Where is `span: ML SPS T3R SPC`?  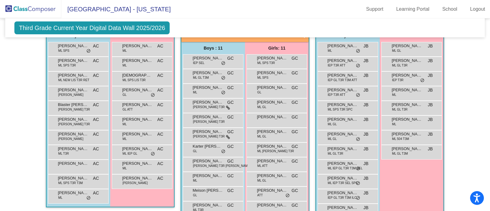 span: ML SPS T3R SPC is located at coordinates (340, 109).